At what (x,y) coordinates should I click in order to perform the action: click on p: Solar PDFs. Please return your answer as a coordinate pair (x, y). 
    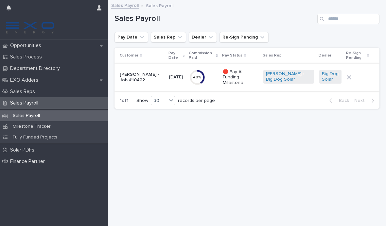
    Looking at the image, I should click on (24, 150).